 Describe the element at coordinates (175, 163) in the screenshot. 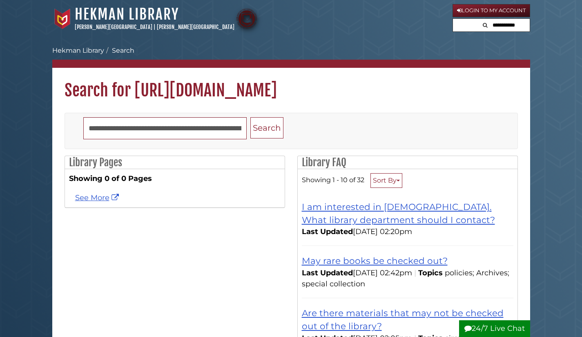

I see `h2: Library Pages` at that location.